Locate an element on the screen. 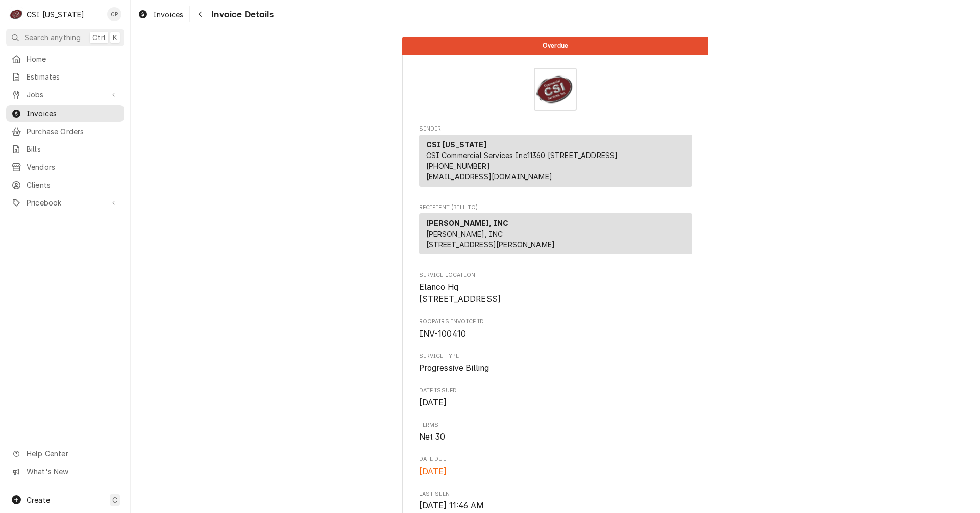 The width and height of the screenshot is (980, 513). span: K is located at coordinates (115, 38).